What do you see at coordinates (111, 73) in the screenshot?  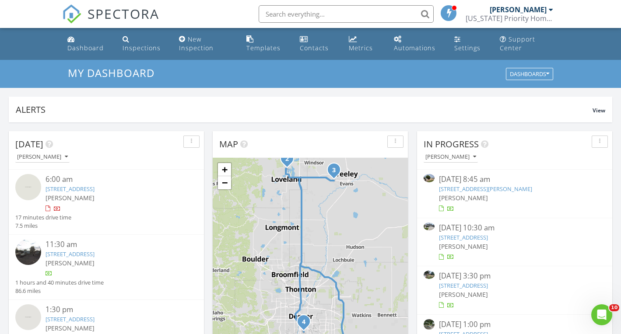 I see `span: My Dashboard` at bounding box center [111, 73].